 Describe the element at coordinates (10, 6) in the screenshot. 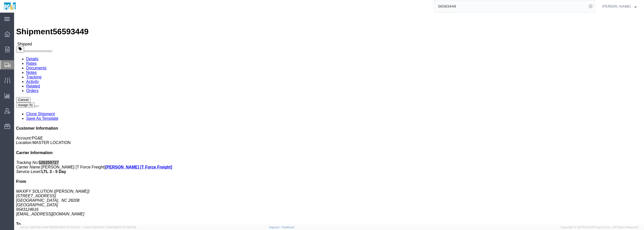

I see `img: logo` at that location.